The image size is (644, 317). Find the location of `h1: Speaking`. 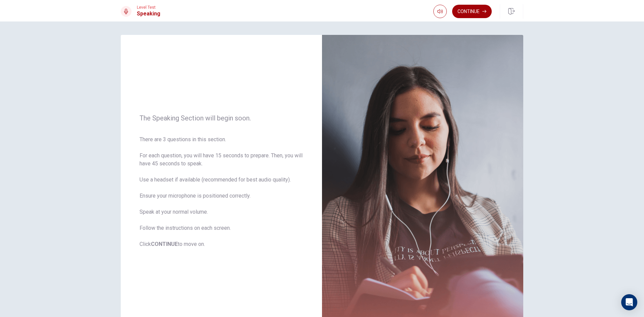

h1: Speaking is located at coordinates (149, 14).